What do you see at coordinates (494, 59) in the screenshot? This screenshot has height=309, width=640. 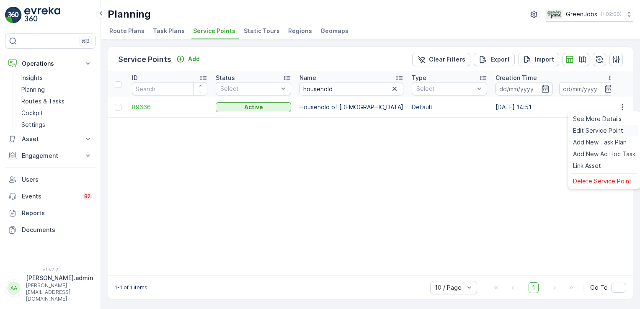 I see `button: Export` at bounding box center [494, 59].